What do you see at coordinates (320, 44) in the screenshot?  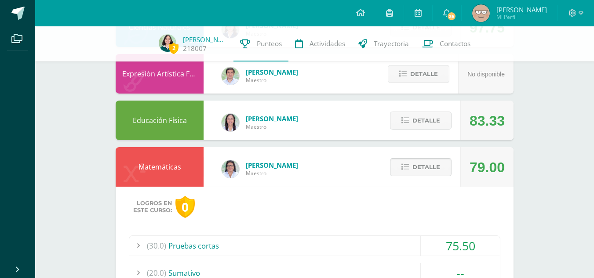 I see `a: Actividades` at bounding box center [320, 44].